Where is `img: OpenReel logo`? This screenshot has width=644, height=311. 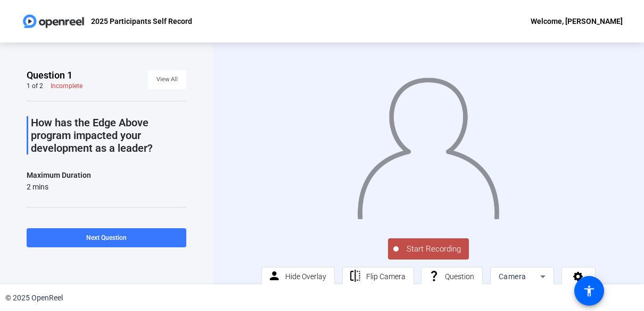
img: OpenReel logo is located at coordinates (53, 21).